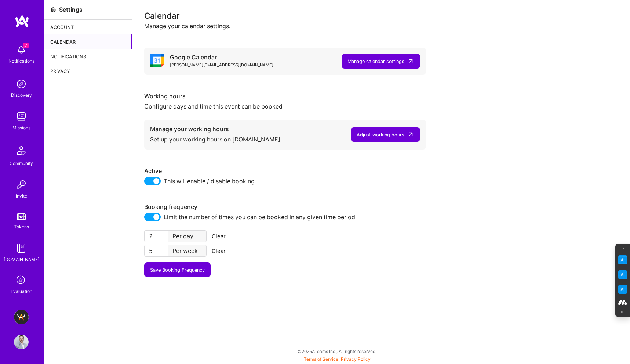 The image size is (630, 364). Describe the element at coordinates (21, 281) in the screenshot. I see `i: icon SelectionTeam` at that location.